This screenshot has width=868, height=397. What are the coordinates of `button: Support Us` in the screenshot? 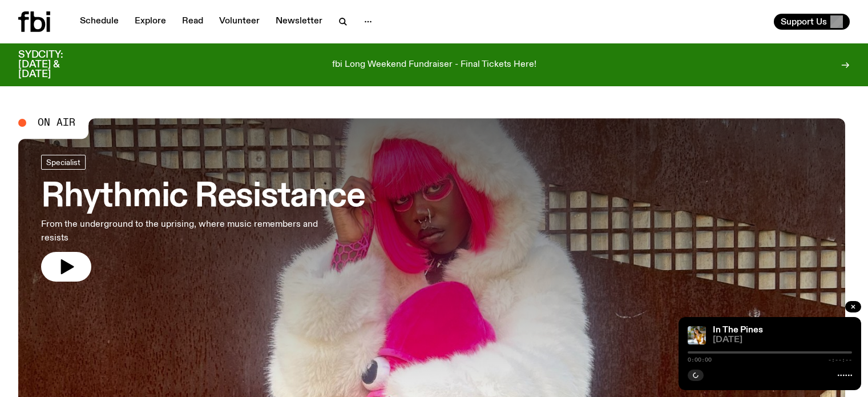 It's located at (812, 22).